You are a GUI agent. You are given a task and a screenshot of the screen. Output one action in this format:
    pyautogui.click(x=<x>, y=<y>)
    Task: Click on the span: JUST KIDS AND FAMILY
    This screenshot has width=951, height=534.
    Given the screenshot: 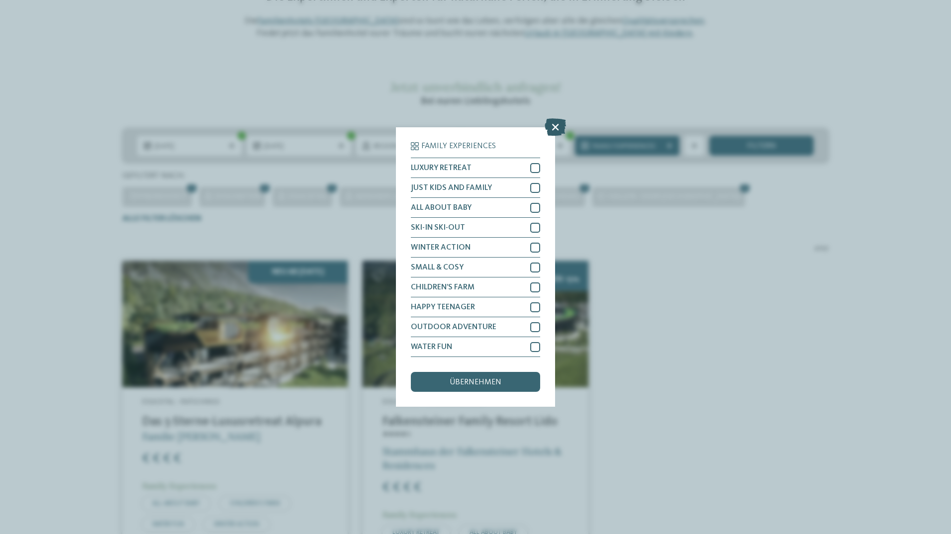 What is the action you would take?
    pyautogui.click(x=451, y=188)
    